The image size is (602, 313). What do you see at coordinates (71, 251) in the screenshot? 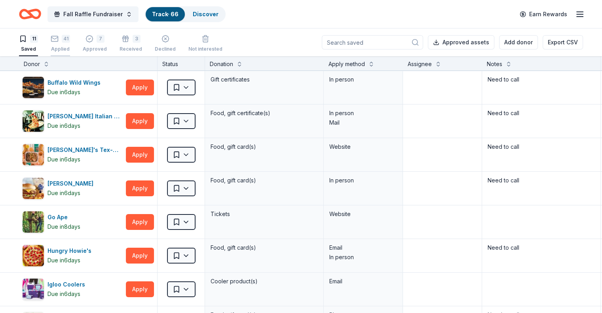
I see `div: Hungry Howie's` at bounding box center [71, 251].